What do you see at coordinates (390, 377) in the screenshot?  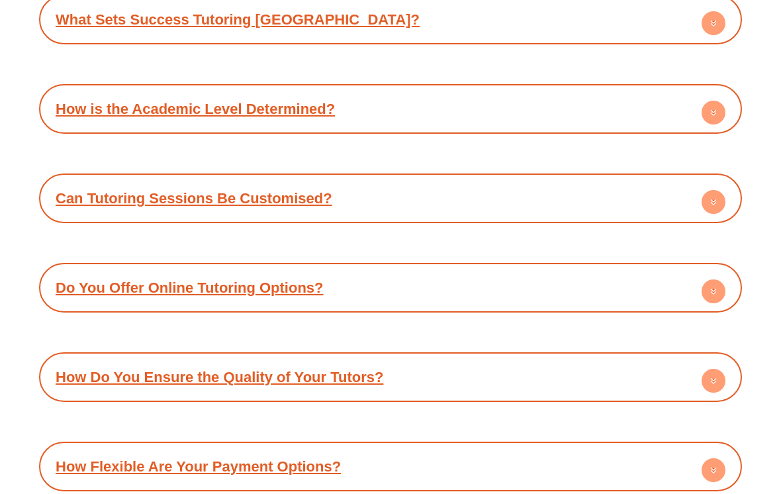 I see `div: How Do You Ensure the Quality of Your Tutors?` at bounding box center [390, 377].